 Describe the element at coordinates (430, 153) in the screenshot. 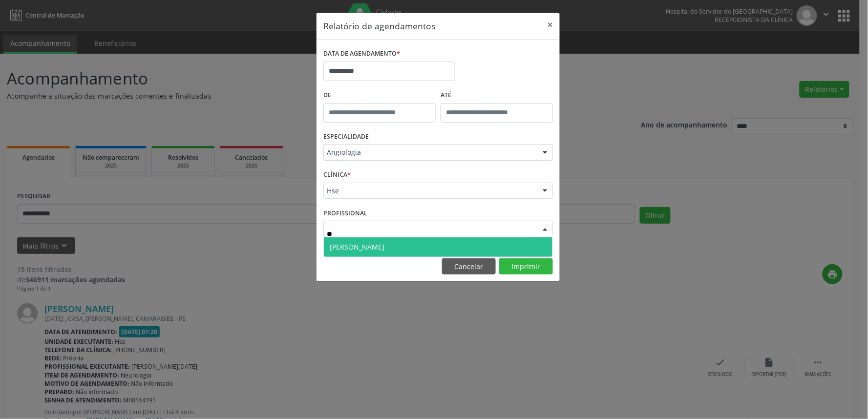

I see `span: Angiologia` at that location.